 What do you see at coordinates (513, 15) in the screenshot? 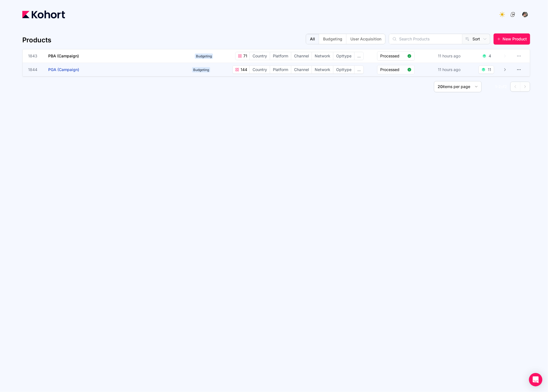
I see `img: logo_ConcreteSoftwareLogo_20230810134128192030.png` at bounding box center [513, 15].